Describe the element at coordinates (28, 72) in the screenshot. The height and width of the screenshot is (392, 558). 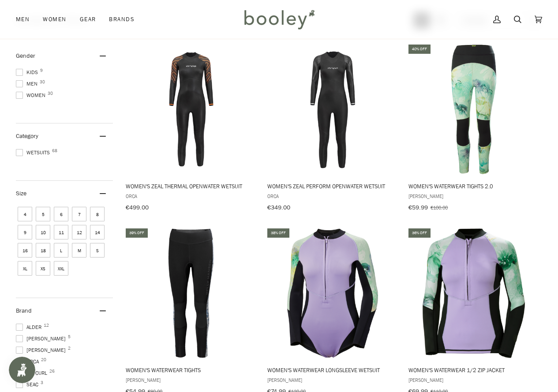
I see `span: Kids` at that location.